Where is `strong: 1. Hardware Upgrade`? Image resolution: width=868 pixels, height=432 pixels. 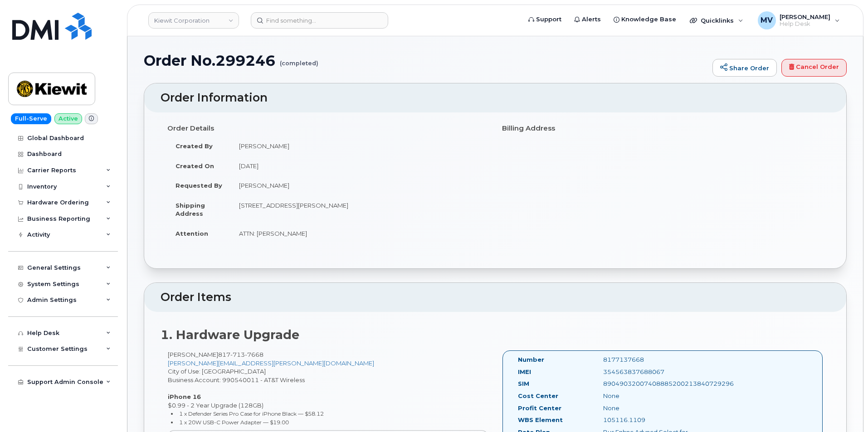
strong: 1. Hardware Upgrade is located at coordinates (230, 334).